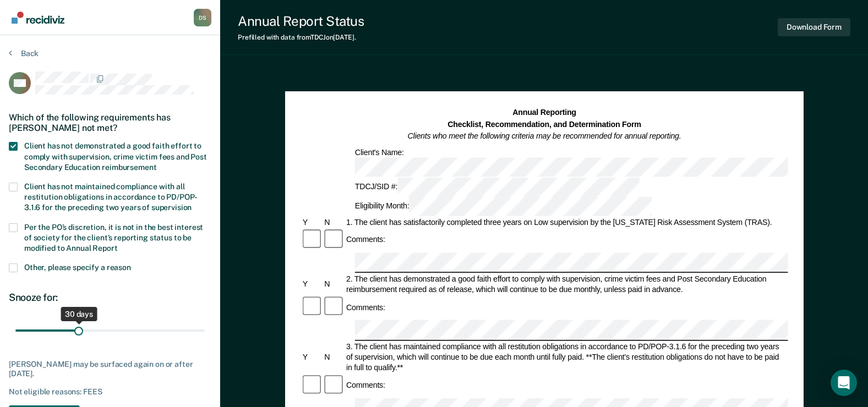 The width and height of the screenshot is (868, 407). Describe the element at coordinates (115, 156) in the screenshot. I see `span: Client has not demonstrated a good faith effort to comply with supervision, crime victim fees and...` at that location.